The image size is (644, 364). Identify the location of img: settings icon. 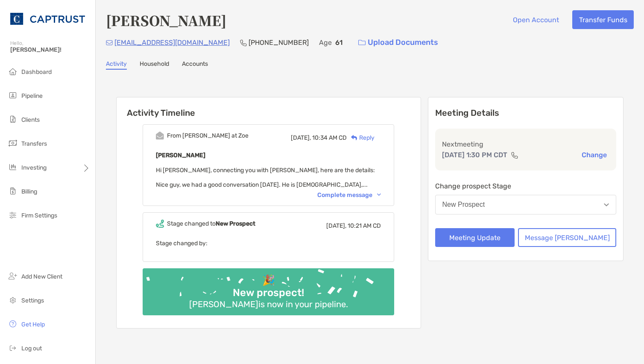
(13, 300).